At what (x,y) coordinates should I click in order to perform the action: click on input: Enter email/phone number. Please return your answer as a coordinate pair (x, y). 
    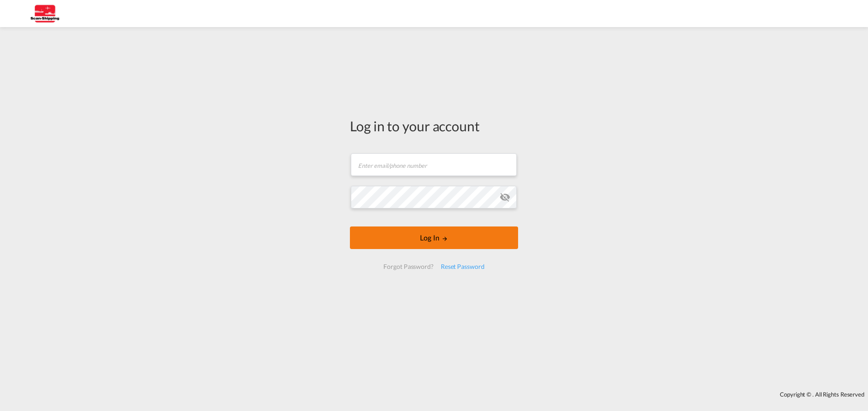
    Looking at the image, I should click on (433, 165).